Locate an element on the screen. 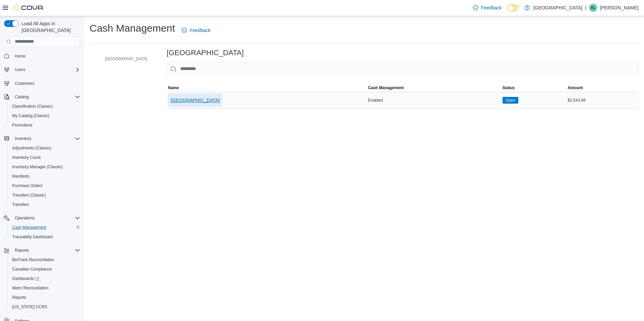 The height and width of the screenshot is (321, 644). button: Status is located at coordinates (534, 88).